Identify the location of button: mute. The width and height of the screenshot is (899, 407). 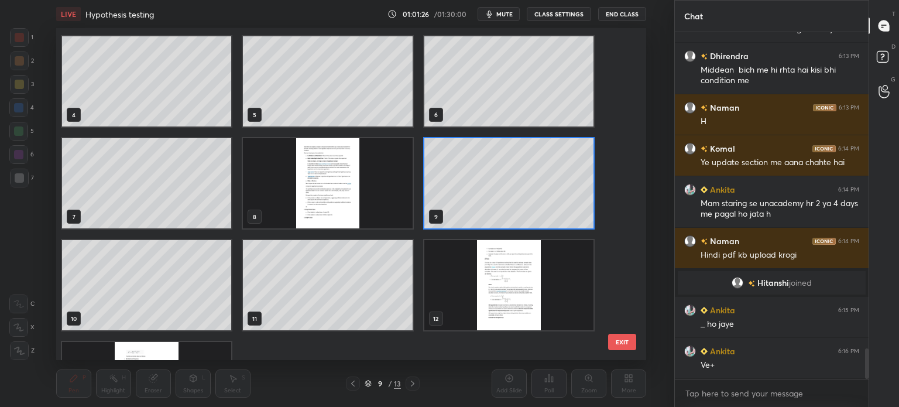
(499, 14).